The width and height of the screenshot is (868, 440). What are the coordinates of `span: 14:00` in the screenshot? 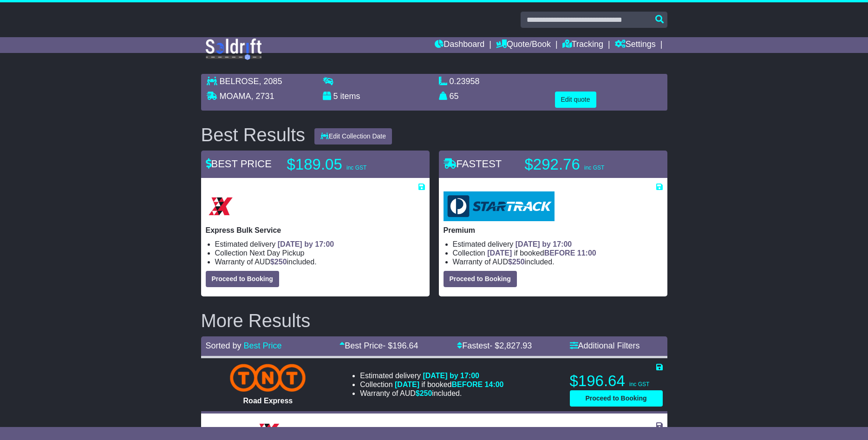 It's located at (494, 384).